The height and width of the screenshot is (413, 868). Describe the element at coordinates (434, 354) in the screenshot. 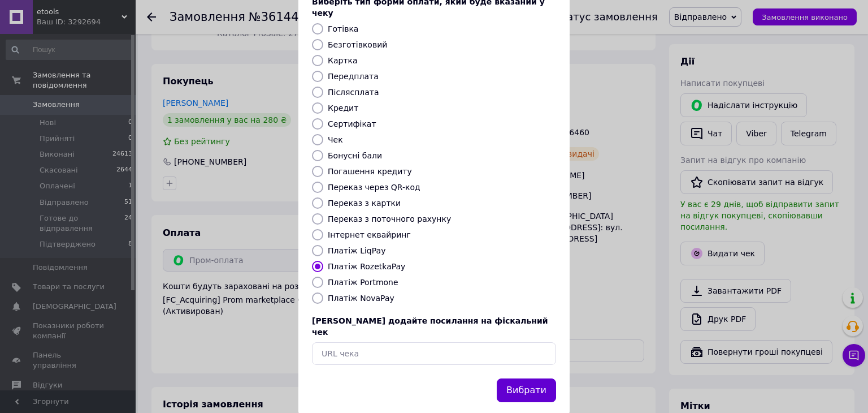

I see `input: URL чека` at that location.